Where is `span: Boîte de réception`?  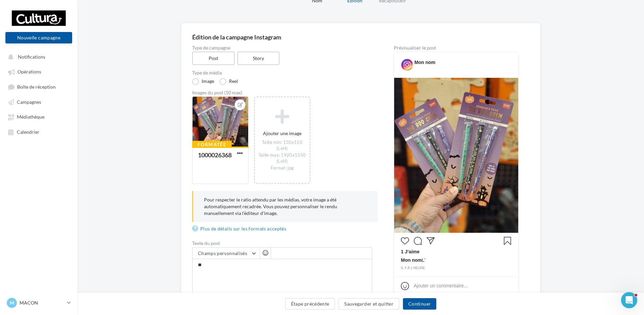
span: Boîte de réception is located at coordinates (37, 87).